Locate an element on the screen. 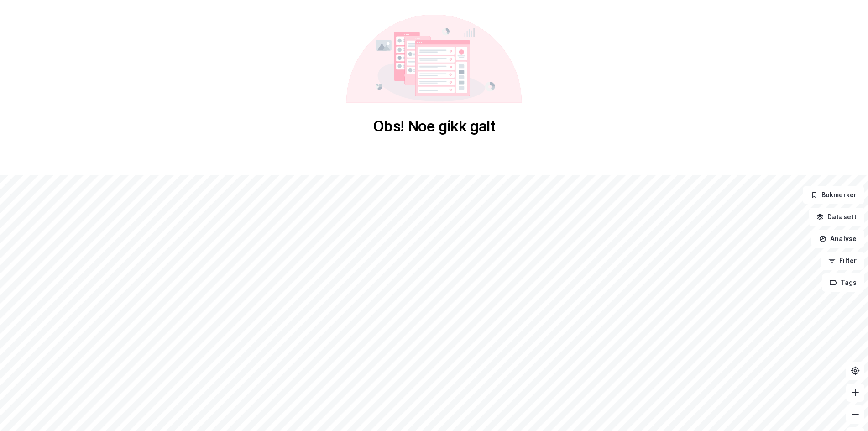  button: Tags is located at coordinates (843, 282).